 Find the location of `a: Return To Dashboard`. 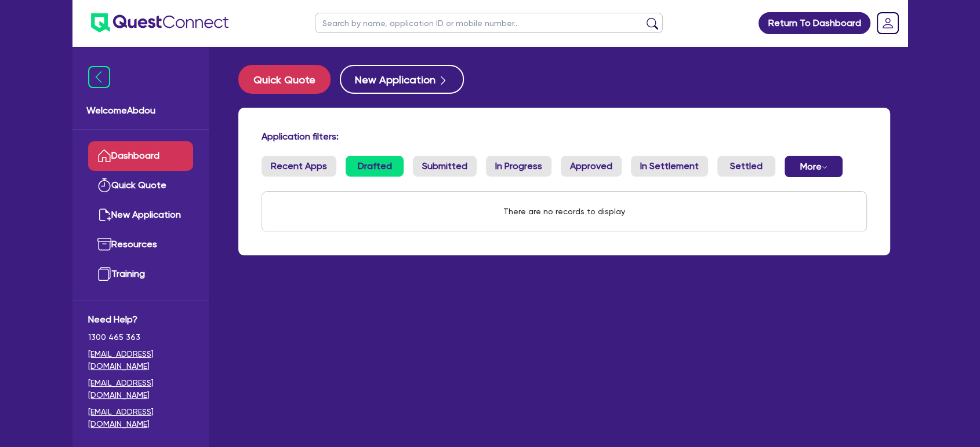

a: Return To Dashboard is located at coordinates (814, 23).